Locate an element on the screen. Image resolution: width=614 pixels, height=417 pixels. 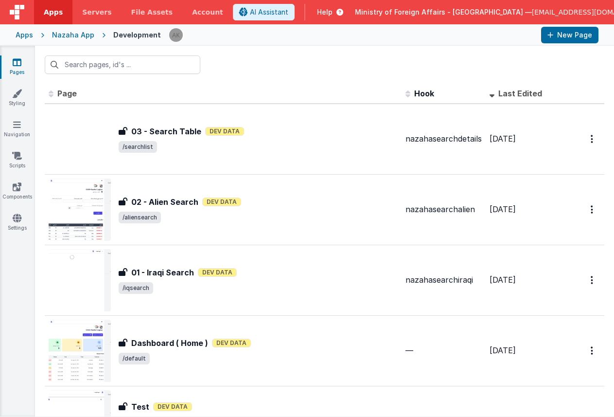
div: Apps is located at coordinates (24, 35).